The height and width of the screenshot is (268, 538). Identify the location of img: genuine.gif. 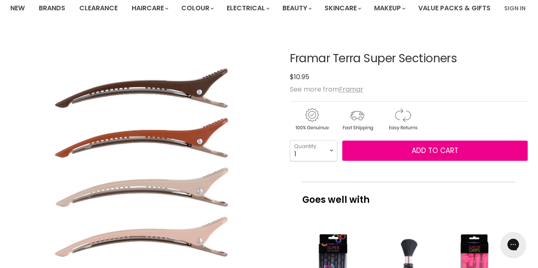
(312, 119).